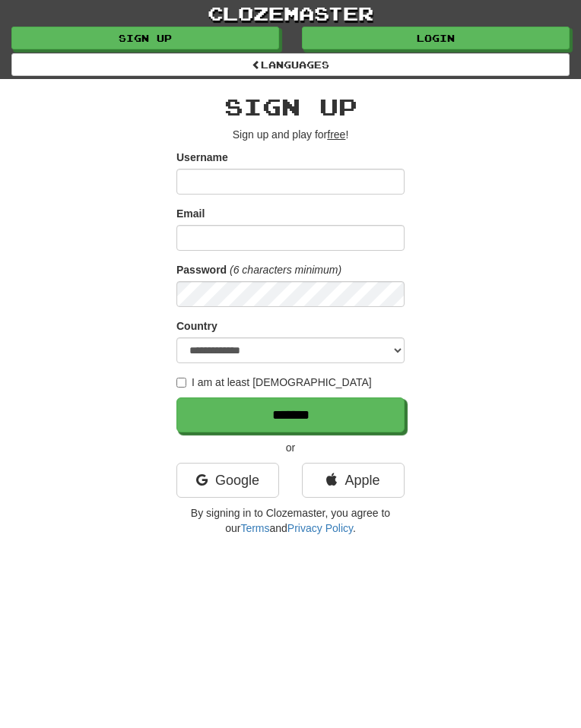 This screenshot has height=728, width=581. I want to click on a: Apple, so click(353, 481).